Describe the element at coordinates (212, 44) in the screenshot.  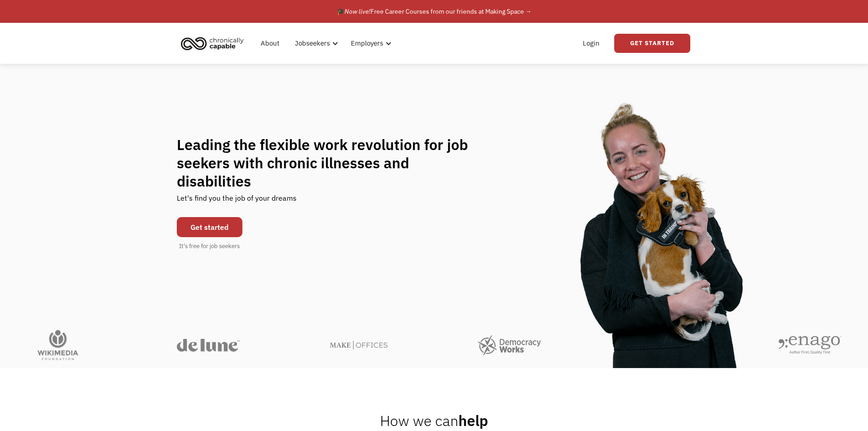
I see `img: Chronically Capable logo` at that location.